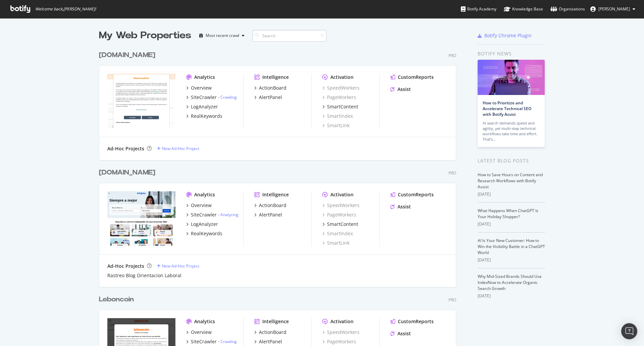 The image size is (644, 346). I want to click on a: SmartLink, so click(336, 125).